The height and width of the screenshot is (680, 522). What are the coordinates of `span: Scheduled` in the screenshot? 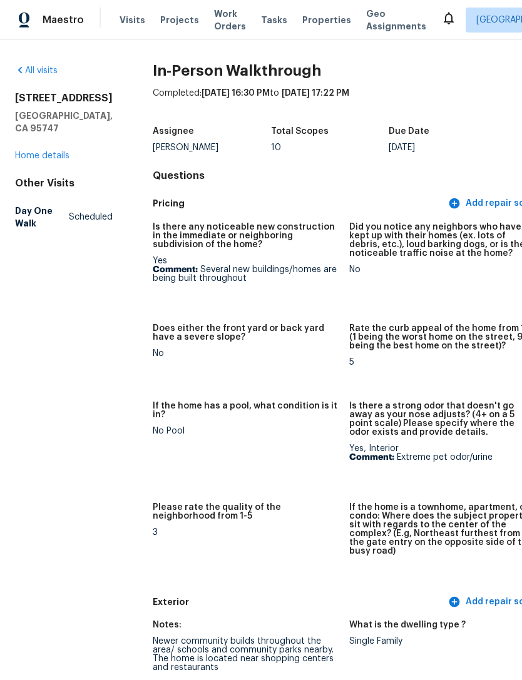 It's located at (91, 217).